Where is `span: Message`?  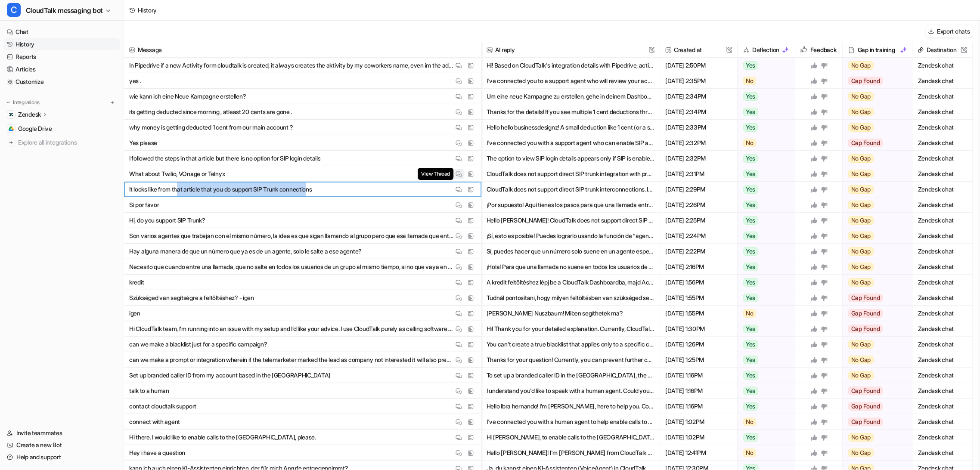
span: Message is located at coordinates (302, 50).